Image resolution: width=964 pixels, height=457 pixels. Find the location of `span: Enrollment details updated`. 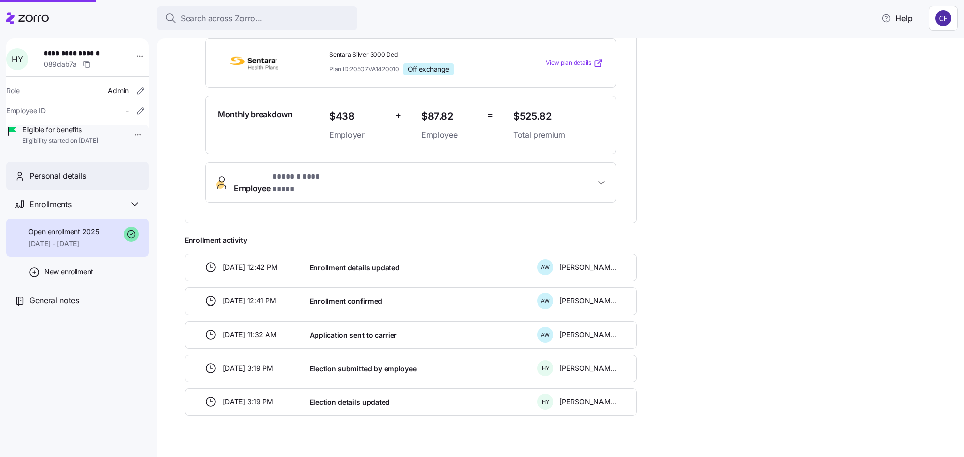

span: Enrollment details updated is located at coordinates (354, 268).